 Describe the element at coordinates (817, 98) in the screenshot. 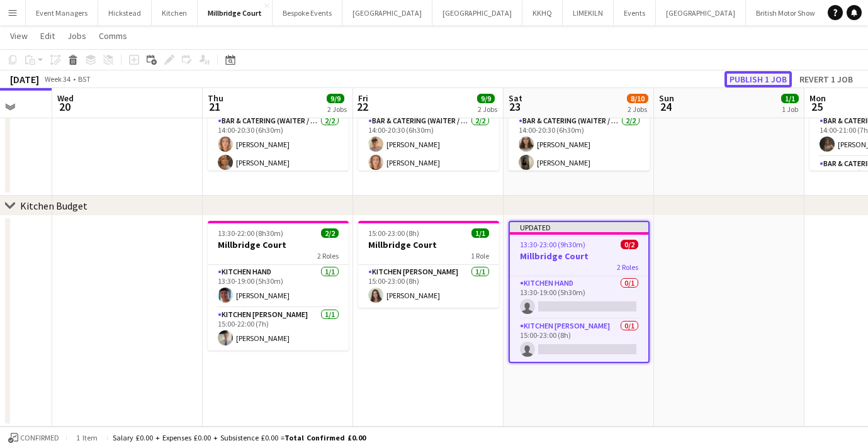

I see `span: Mon` at that location.